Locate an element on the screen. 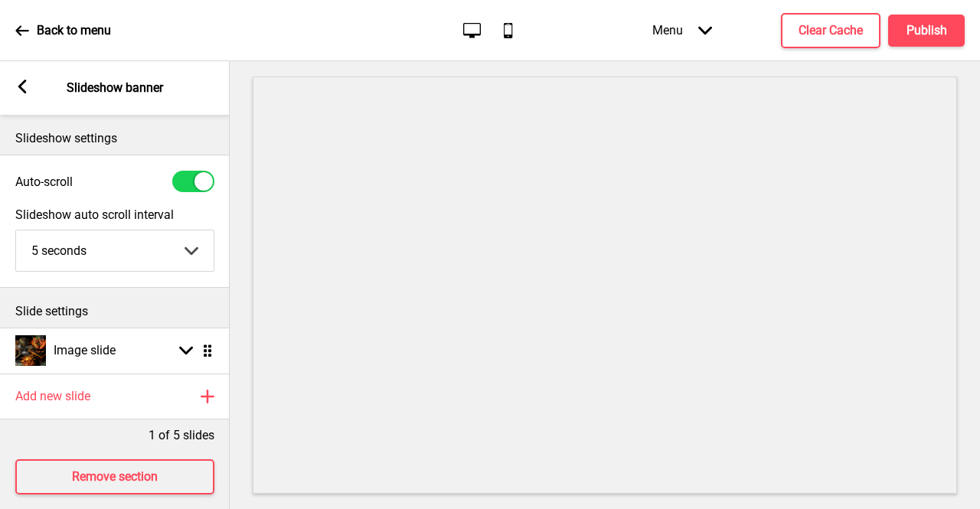  h4: Add new slide is located at coordinates (53, 397).